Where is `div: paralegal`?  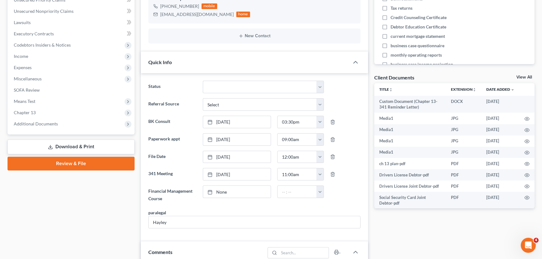
div: paralegal is located at coordinates (157, 213).